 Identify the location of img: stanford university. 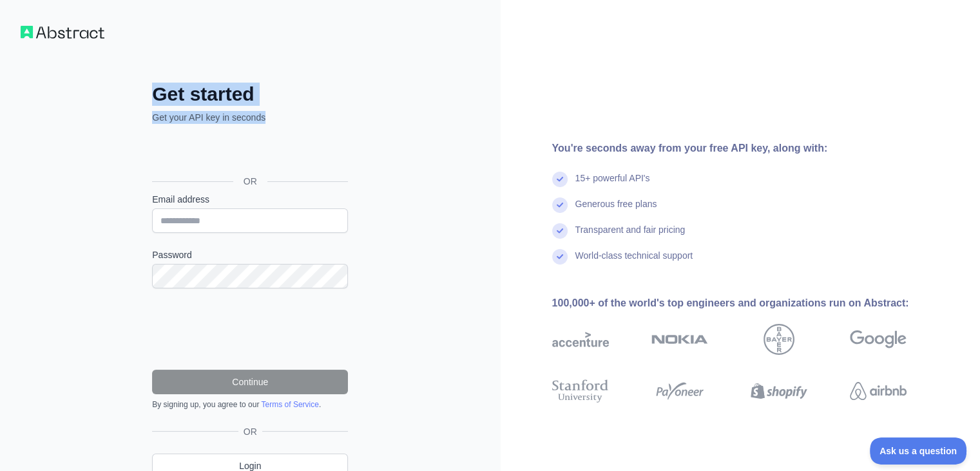
(581, 391).